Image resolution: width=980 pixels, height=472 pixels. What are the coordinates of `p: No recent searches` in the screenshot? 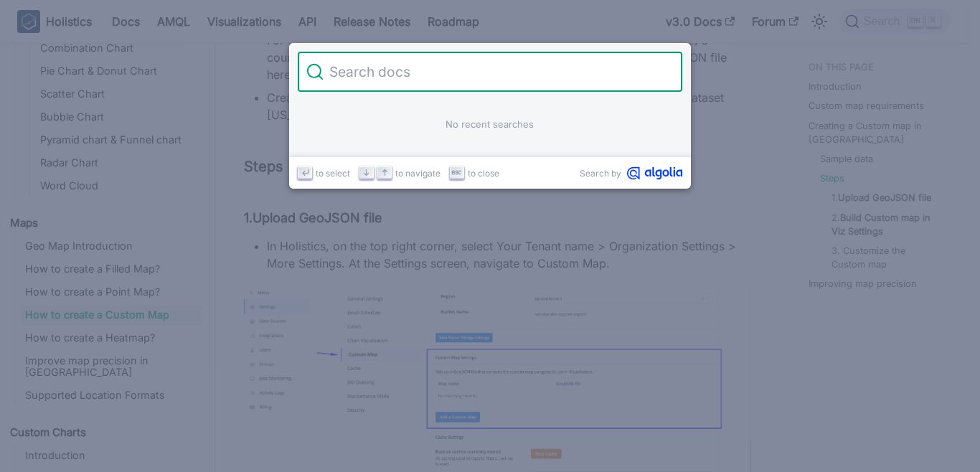 It's located at (490, 124).